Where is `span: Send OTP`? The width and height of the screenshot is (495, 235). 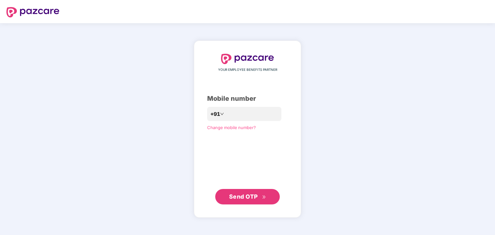 span: Send OTP is located at coordinates (243, 197).